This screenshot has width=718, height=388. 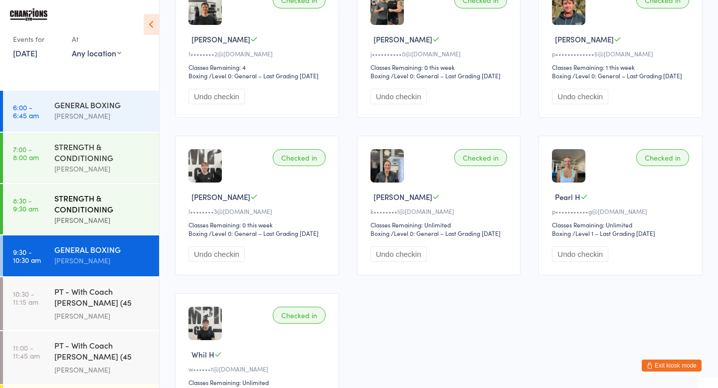 What do you see at coordinates (26, 351) in the screenshot?
I see `time: 11:00 - 11:45 am` at bounding box center [26, 351].